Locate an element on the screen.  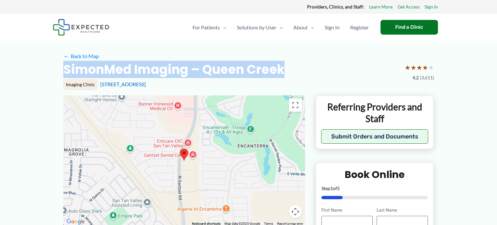
div: Imaging Clinic is located at coordinates (80, 85).